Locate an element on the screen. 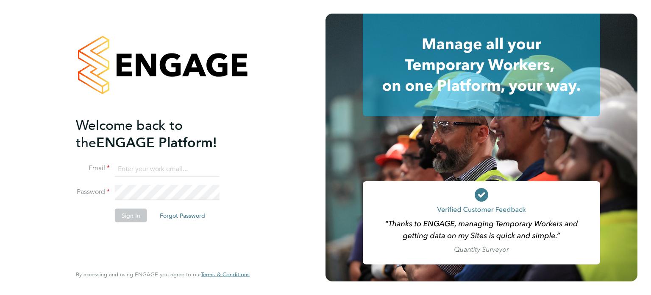  button: Forgot Password is located at coordinates (182, 215).